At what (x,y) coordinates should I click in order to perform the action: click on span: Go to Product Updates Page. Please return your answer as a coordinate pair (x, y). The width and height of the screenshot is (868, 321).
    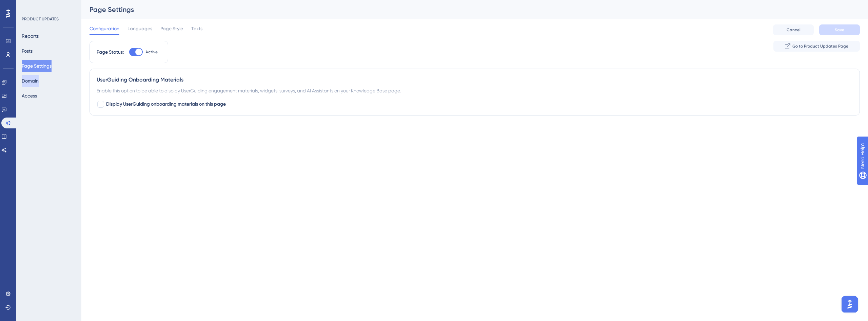
    Looking at the image, I should click on (820, 46).